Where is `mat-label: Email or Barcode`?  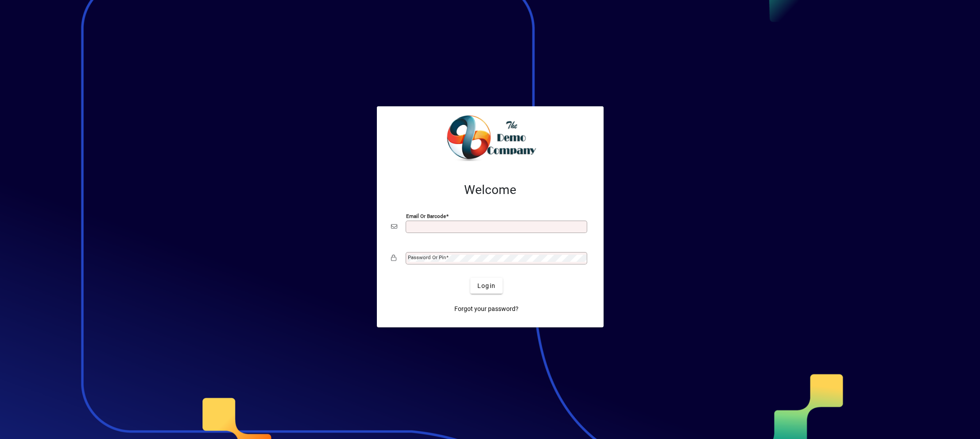
mat-label: Email or Barcode is located at coordinates (426, 216).